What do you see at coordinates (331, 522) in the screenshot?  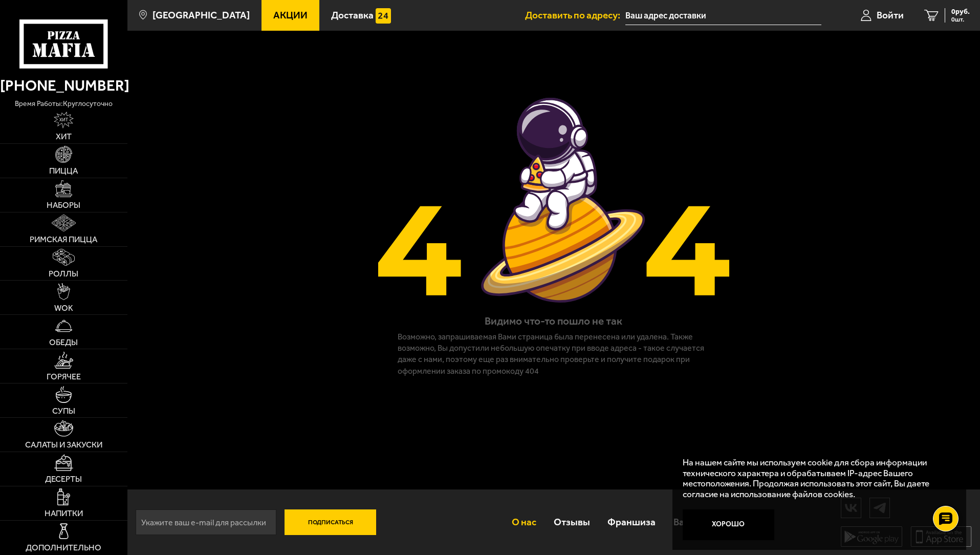 I see `button: Подписаться` at bounding box center [331, 522].